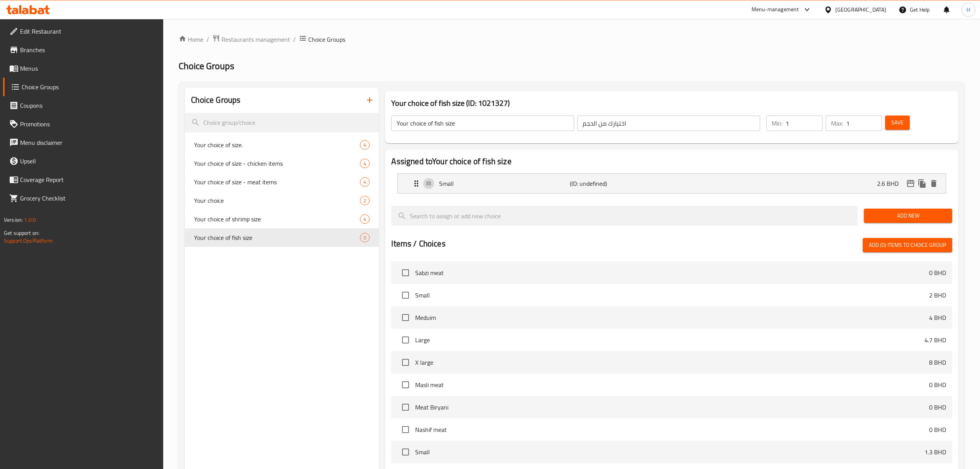 Image resolution: width=980 pixels, height=469 pixels. What do you see at coordinates (83, 161) in the screenshot?
I see `a: Upsell` at bounding box center [83, 161].